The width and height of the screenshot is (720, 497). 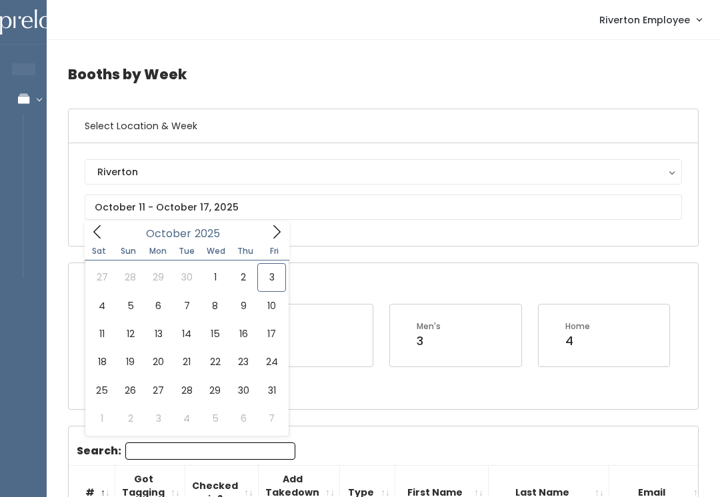 What do you see at coordinates (650, 19) in the screenshot?
I see `a: Riverton Employee` at bounding box center [650, 19].